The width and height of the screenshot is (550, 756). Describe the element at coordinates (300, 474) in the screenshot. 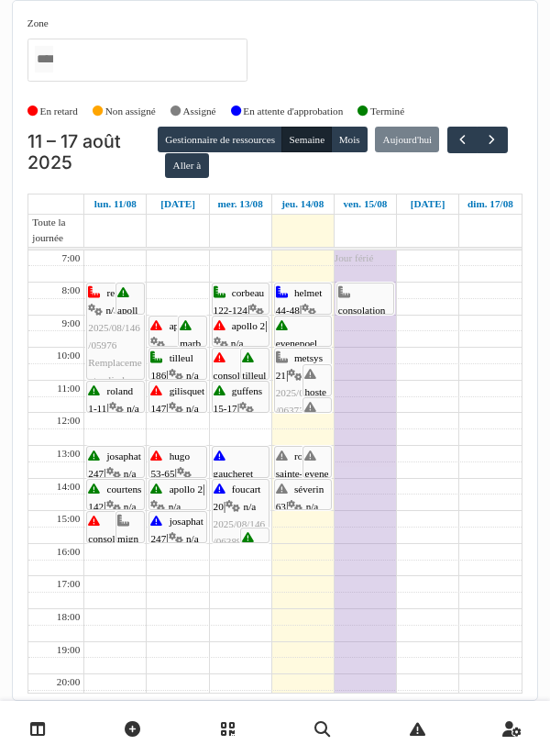

I see `span: royale-sainte-marie 157-161` at that location.